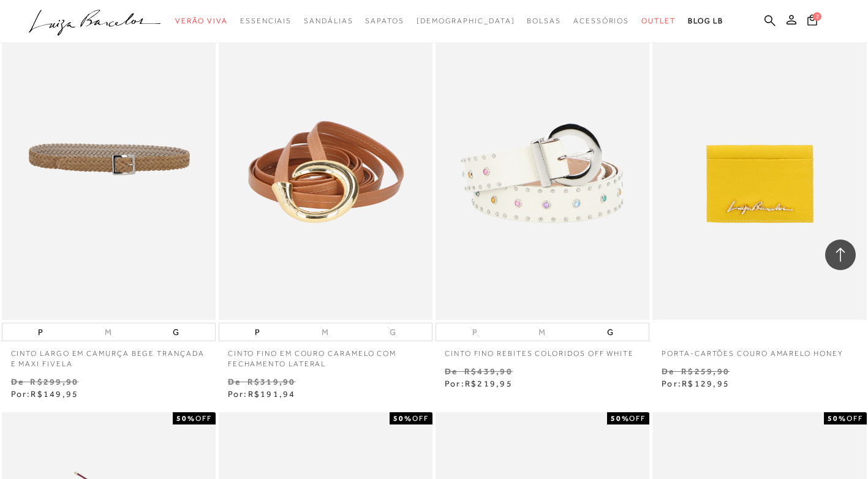  I want to click on img: PORTA-CARTÕES COURO AMARELO HONEY, so click(759, 159).